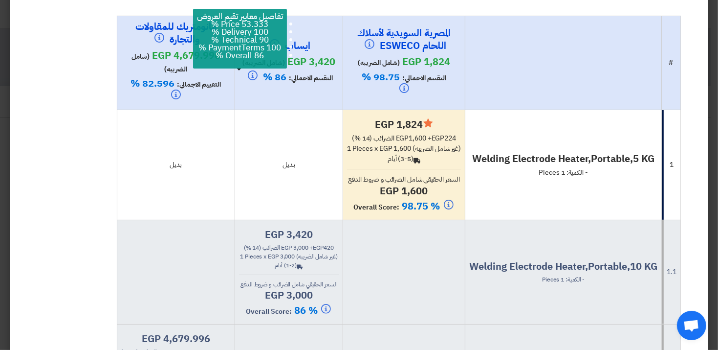  Describe the element at coordinates (186, 55) in the screenshot. I see `span: egp 4,679.996` at that location.